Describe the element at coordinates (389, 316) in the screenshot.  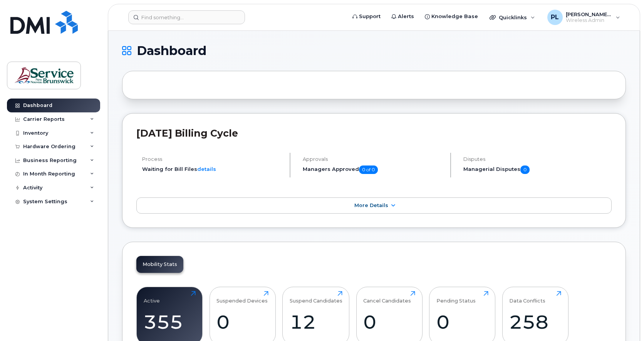
I see `a: Cancel Candidates0` at that location.